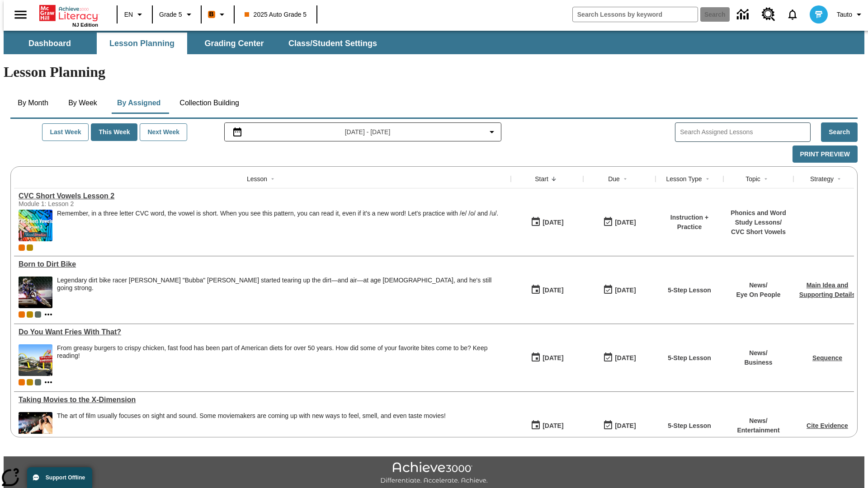 The height and width of the screenshot is (488, 868). What do you see at coordinates (278, 226) in the screenshot?
I see `span: Remember, in a three letter CVC word, the vowel is short. When you see this pattern, you can read...` at bounding box center [278, 226].